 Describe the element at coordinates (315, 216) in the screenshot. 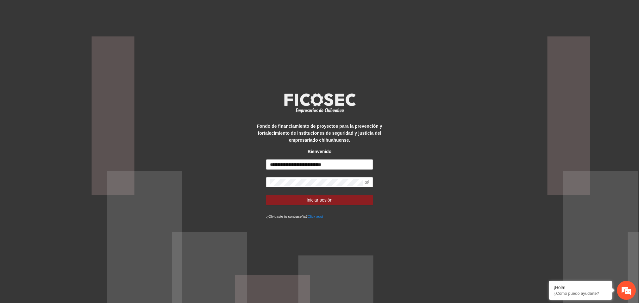

I see `a: Click aqui` at that location.